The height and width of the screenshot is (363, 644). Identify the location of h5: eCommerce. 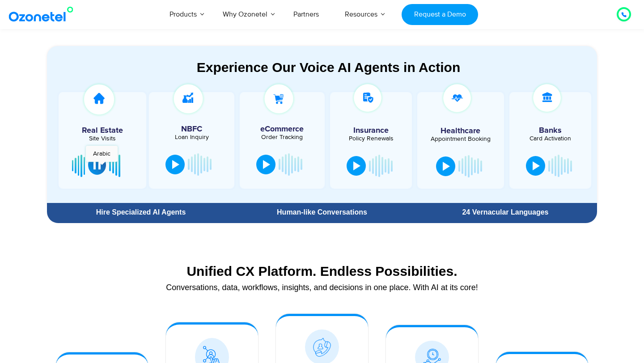
(282, 129).